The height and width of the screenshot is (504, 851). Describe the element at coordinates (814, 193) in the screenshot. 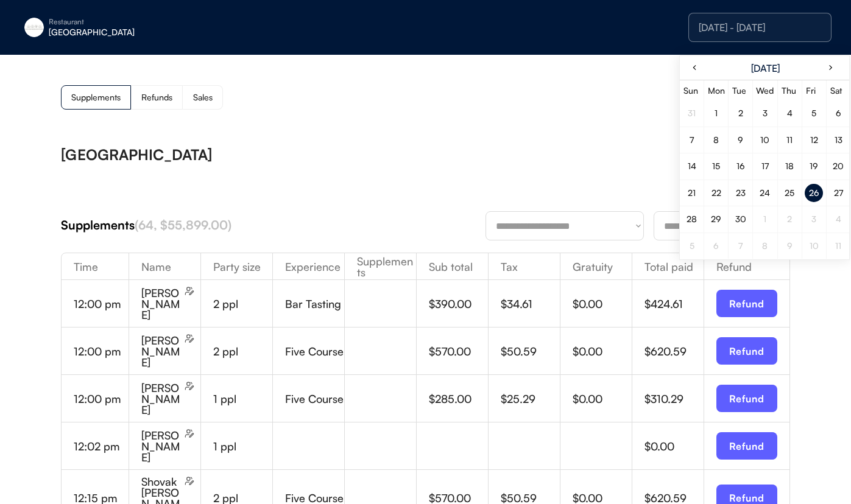

I see `div: 26` at that location.